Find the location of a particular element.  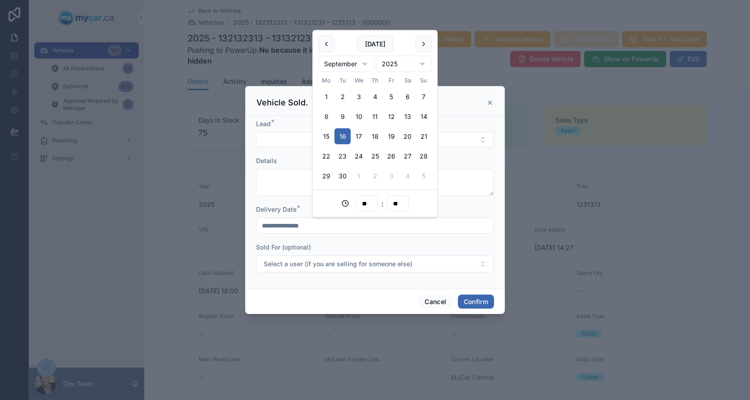

button: Monday, 22 September 2025 is located at coordinates (326, 156).